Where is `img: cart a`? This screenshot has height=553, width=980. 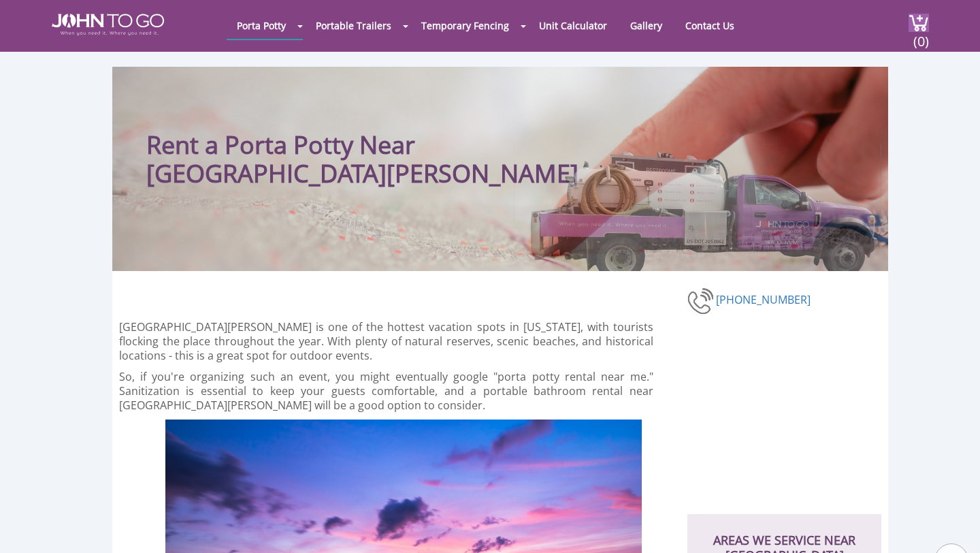
img: cart a is located at coordinates (918, 23).